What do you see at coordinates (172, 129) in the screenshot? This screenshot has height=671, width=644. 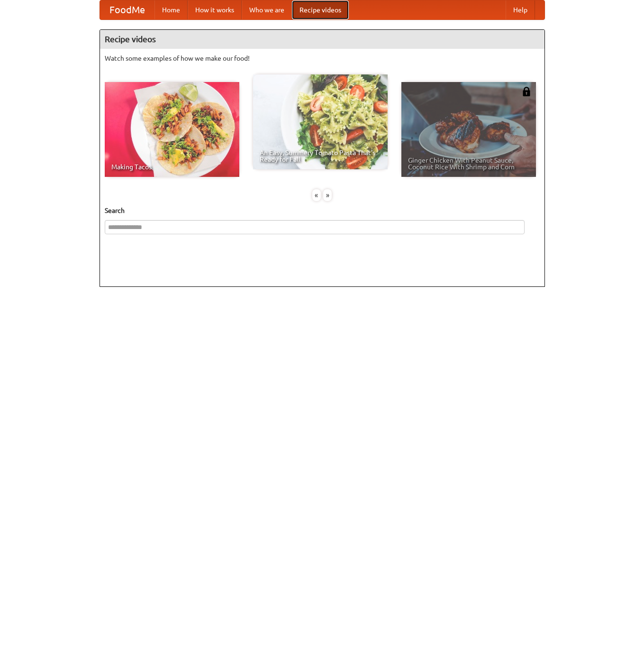 I see `a: Making Tacos` at bounding box center [172, 129].